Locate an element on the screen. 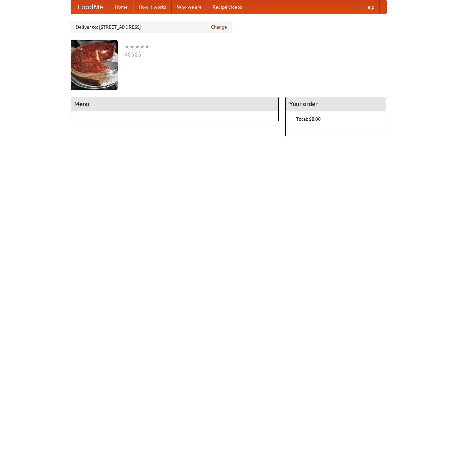 This screenshot has width=457, height=476. h4: Menu is located at coordinates (175, 104).